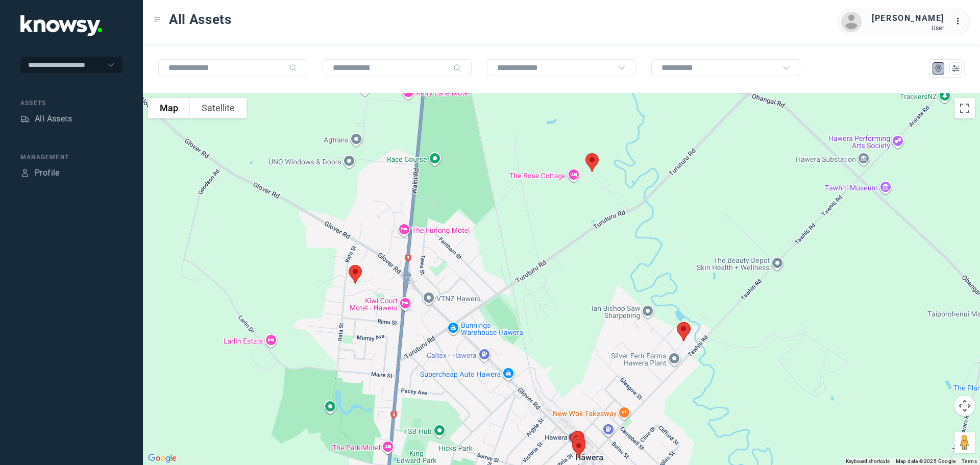 The height and width of the screenshot is (465, 980). I want to click on img: Google, so click(163, 459).